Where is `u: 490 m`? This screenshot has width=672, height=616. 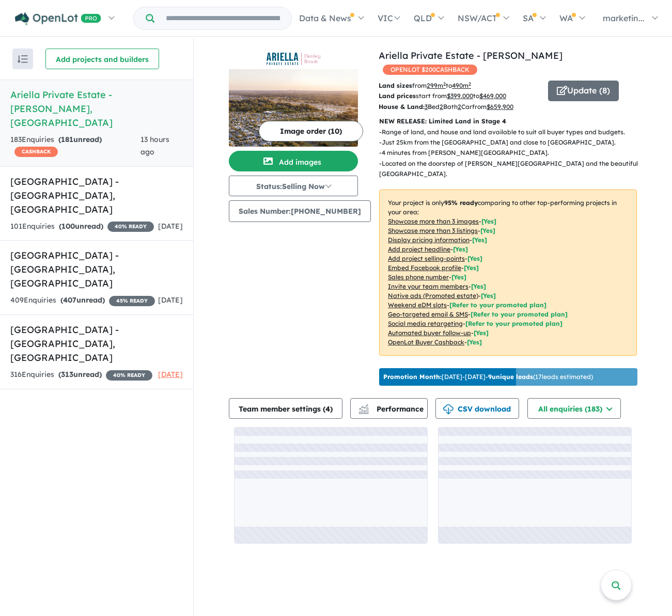
u: 490 m is located at coordinates (462, 85).